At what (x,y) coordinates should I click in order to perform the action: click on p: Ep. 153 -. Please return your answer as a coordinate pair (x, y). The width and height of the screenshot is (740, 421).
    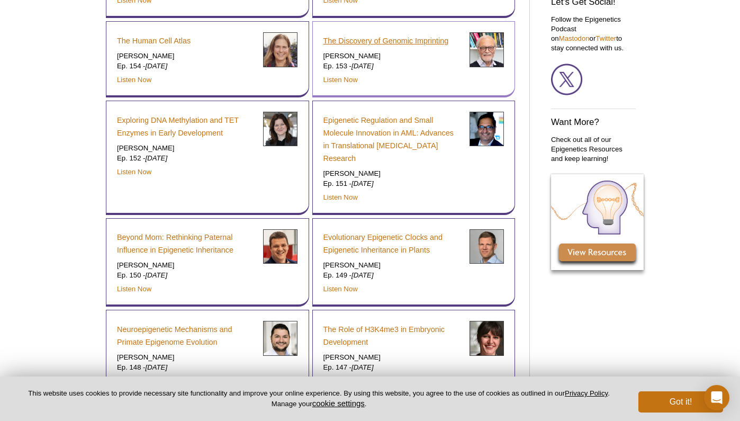
    Looking at the image, I should click on (392, 66).